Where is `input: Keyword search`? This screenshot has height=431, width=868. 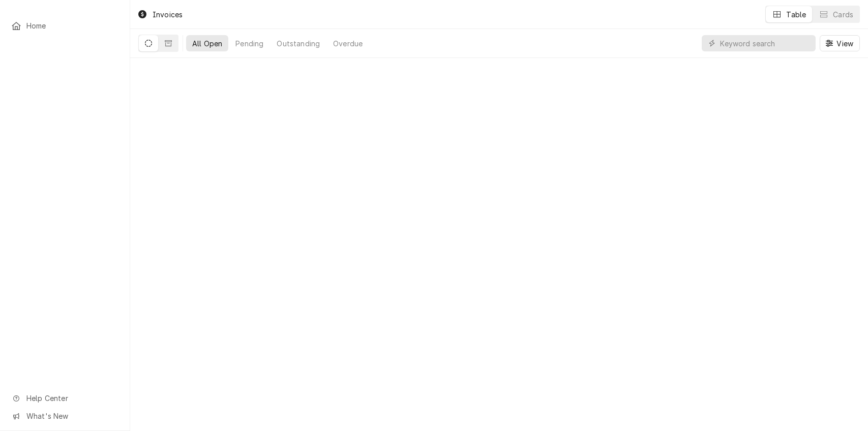 input: Keyword search is located at coordinates (765, 43).